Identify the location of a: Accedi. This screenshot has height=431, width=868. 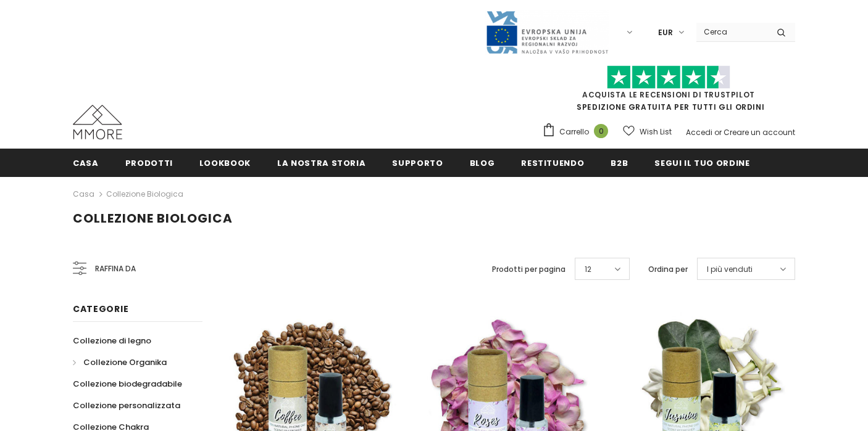
(699, 132).